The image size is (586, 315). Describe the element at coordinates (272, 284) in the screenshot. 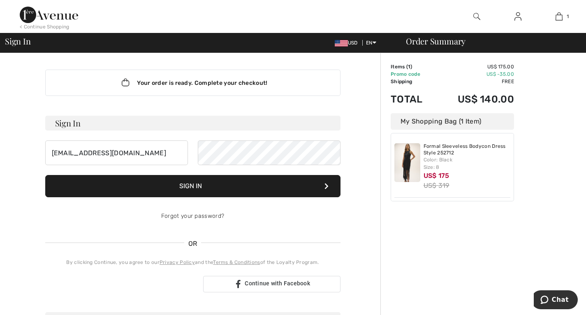

I see `a: Continue with Facebook` at that location.